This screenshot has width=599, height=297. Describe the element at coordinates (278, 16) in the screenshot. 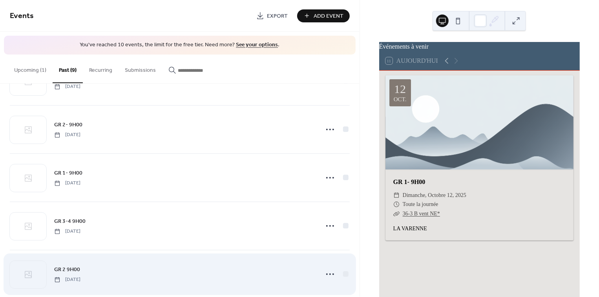

I see `span: Export` at that location.